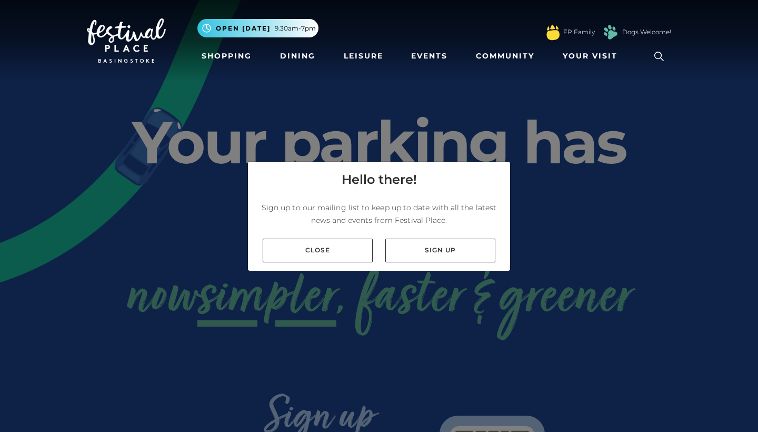  What do you see at coordinates (505, 56) in the screenshot?
I see `a: Community` at bounding box center [505, 56].